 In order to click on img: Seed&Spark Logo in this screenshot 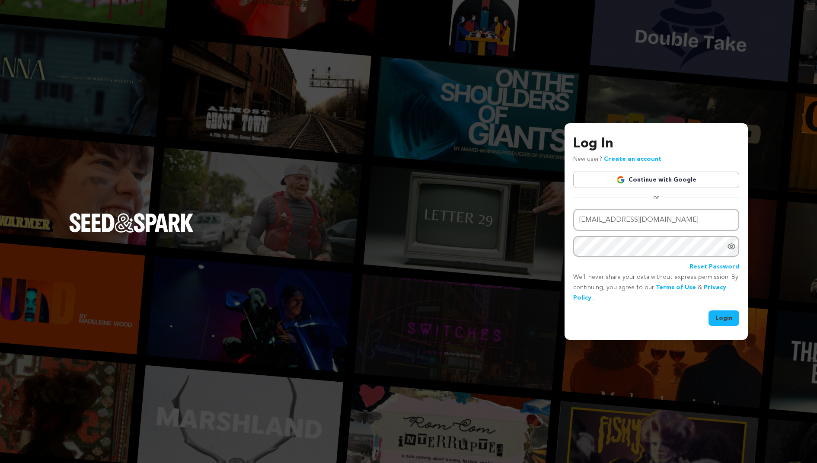, I will do `click(131, 223)`.